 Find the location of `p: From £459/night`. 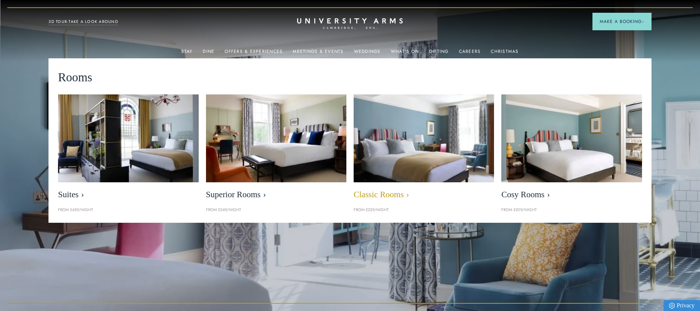

p: From £459/night is located at coordinates (128, 210).